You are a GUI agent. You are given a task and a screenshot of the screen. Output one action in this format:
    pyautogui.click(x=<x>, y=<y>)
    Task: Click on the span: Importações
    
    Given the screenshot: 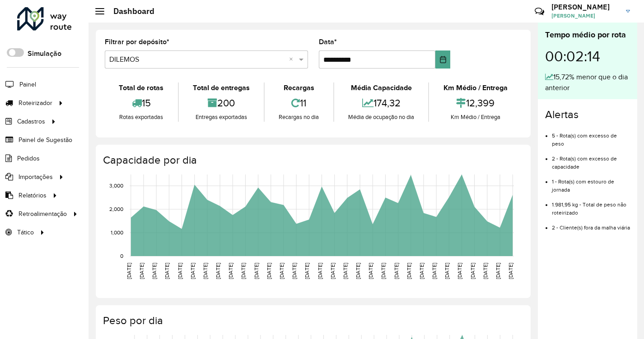 What is the action you would take?
    pyautogui.click(x=36, y=177)
    